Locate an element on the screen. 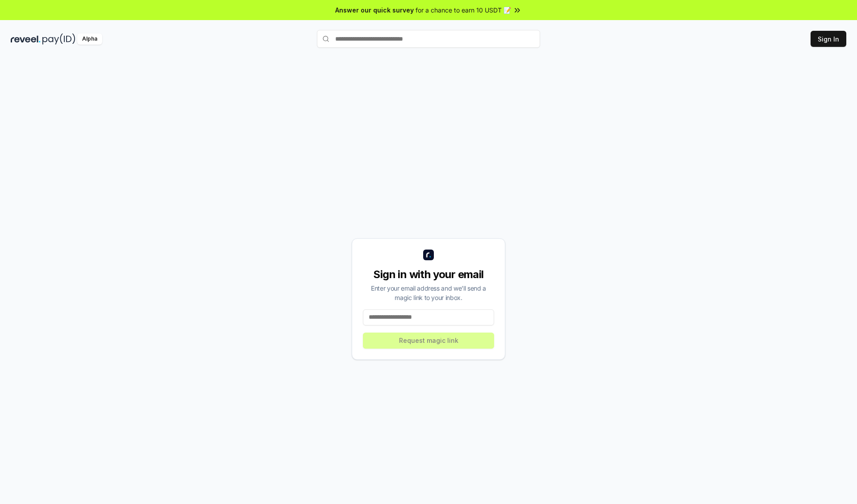 This screenshot has width=857, height=504. div: Sign in with your email is located at coordinates (428, 274).